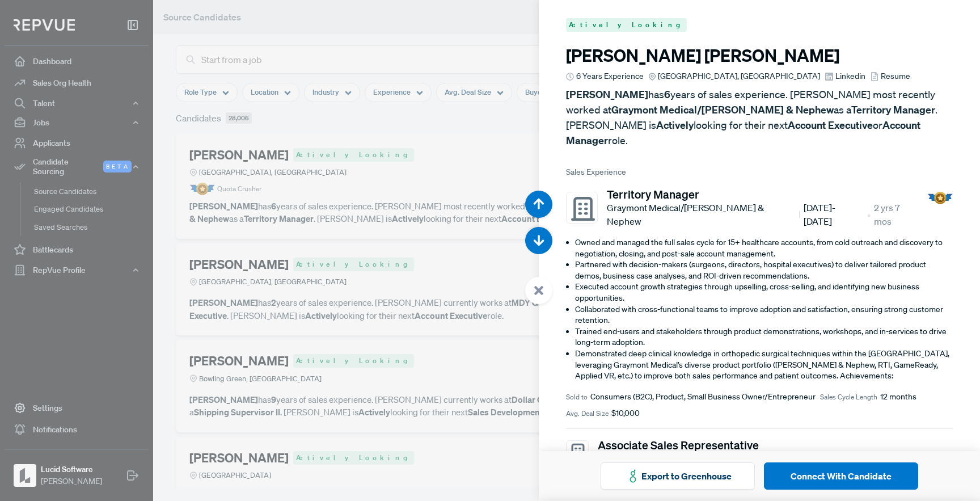  What do you see at coordinates (850, 76) in the screenshot?
I see `span: Linkedin` at bounding box center [850, 76].